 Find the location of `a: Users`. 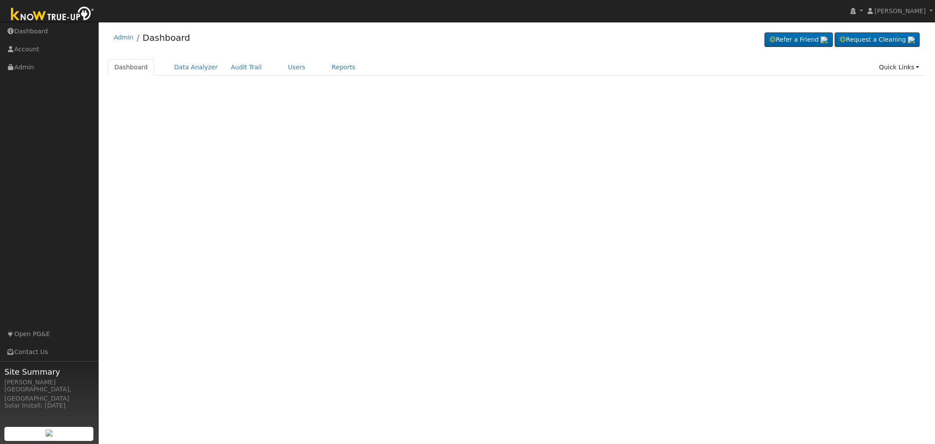

a: Users is located at coordinates (297, 67).